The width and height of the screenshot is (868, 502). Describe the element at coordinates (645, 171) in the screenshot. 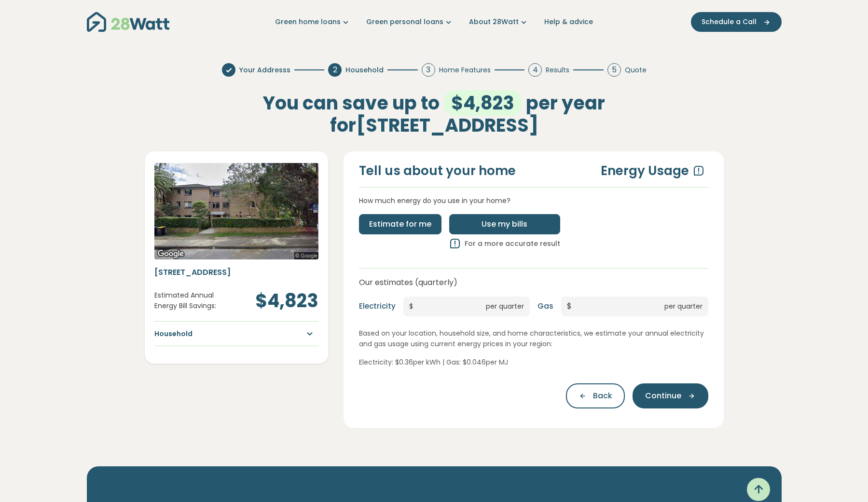

I see `h4: Energy Usage` at that location.